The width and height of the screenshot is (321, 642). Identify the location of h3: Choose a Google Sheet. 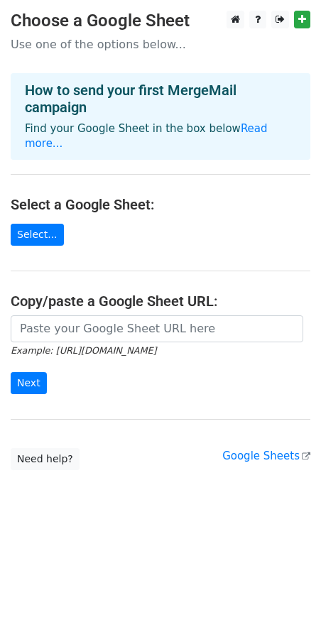
(160, 21).